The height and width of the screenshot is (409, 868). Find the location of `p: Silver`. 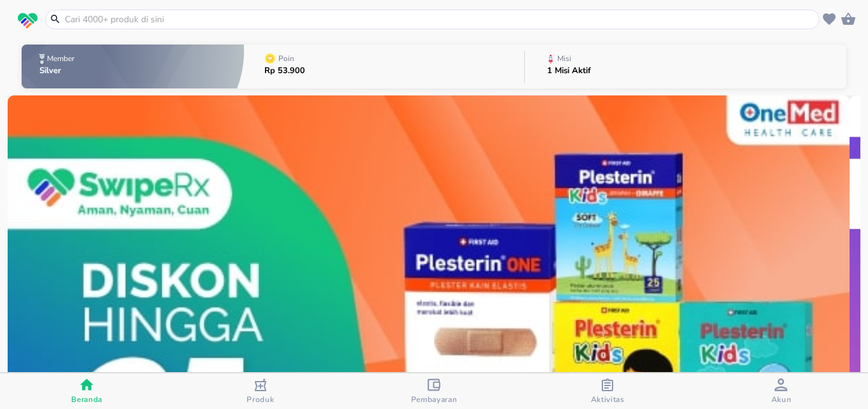

p: Silver is located at coordinates (58, 71).